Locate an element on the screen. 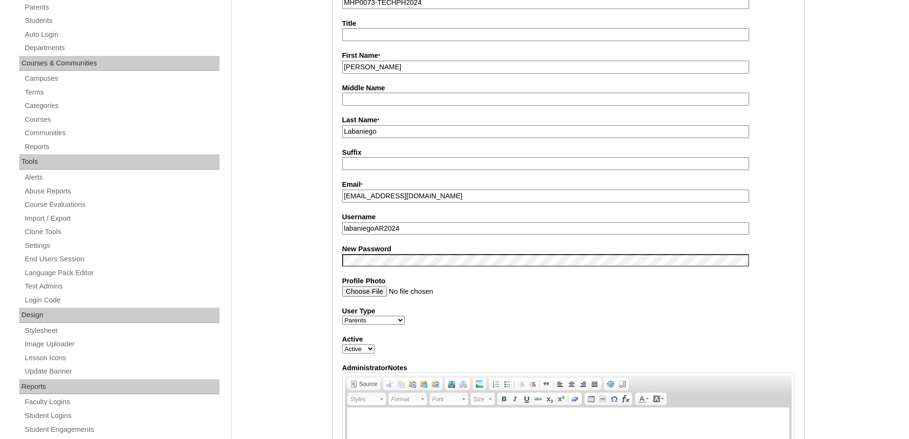 The width and height of the screenshot is (909, 439). label: Profile Photo is located at coordinates (568, 281).